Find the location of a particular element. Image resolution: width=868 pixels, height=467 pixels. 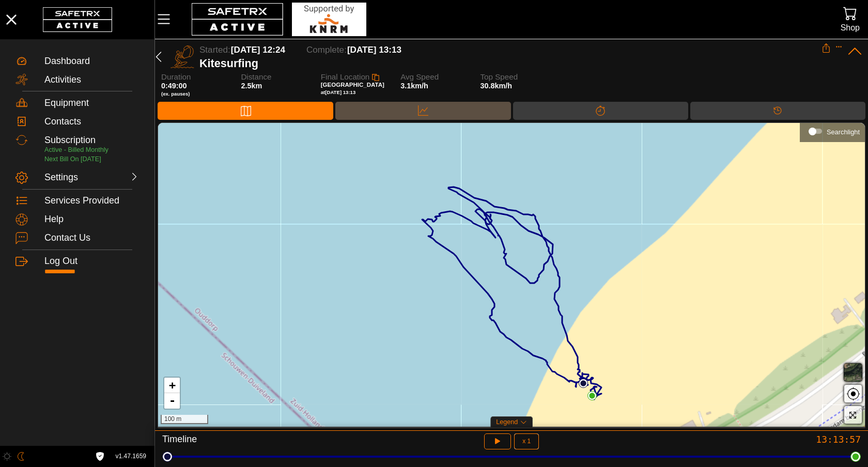

span: 0:49:00 is located at coordinates (174, 86).